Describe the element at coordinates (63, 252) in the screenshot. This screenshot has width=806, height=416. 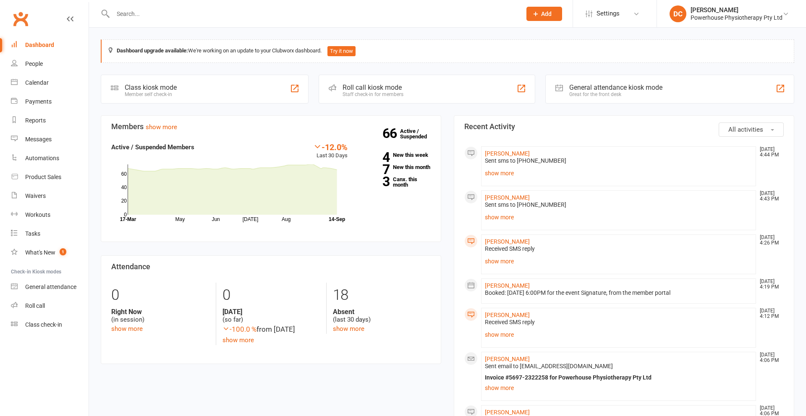
I see `span: 1` at that location.